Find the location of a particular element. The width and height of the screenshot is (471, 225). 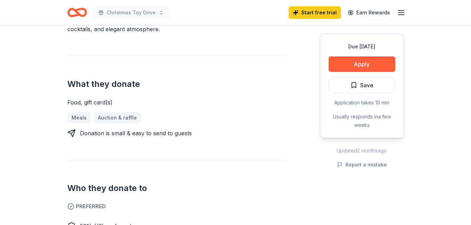

div: Usually responds in a few weeks is located at coordinates (362, 121).